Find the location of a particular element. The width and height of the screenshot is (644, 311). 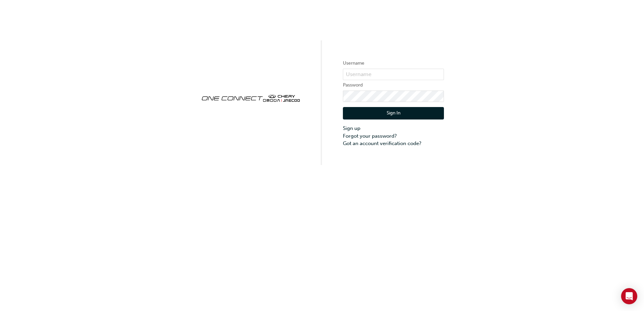

div: Open Intercom Messenger is located at coordinates (629, 296).